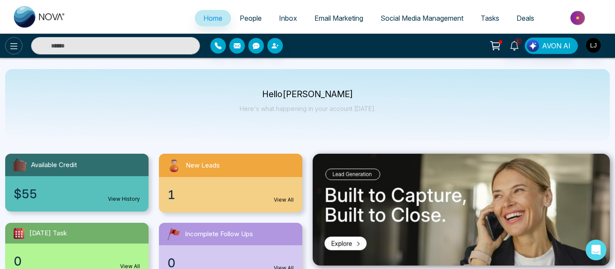  I want to click on a: Email Marketing, so click(338, 18).